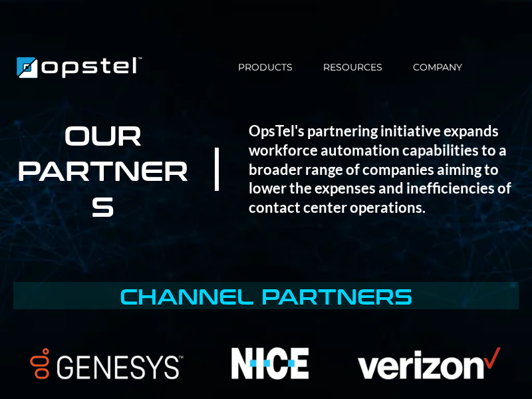  What do you see at coordinates (379, 169) in the screenshot?
I see `strong: OpsTel's partnering initiative expands workforce automation capabilities to a broader range of co...` at bounding box center [379, 169].